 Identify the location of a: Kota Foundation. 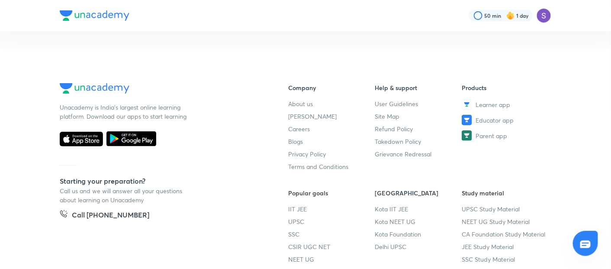
(418, 234).